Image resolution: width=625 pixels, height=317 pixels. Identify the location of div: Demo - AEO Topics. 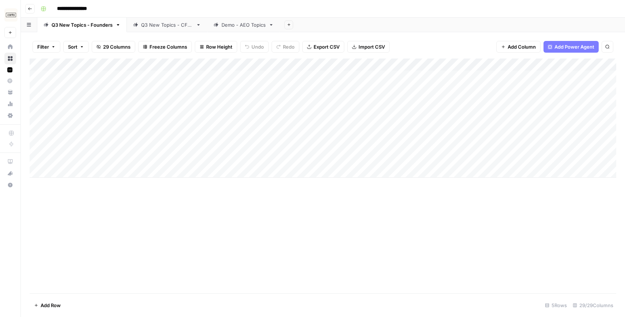
(243, 25).